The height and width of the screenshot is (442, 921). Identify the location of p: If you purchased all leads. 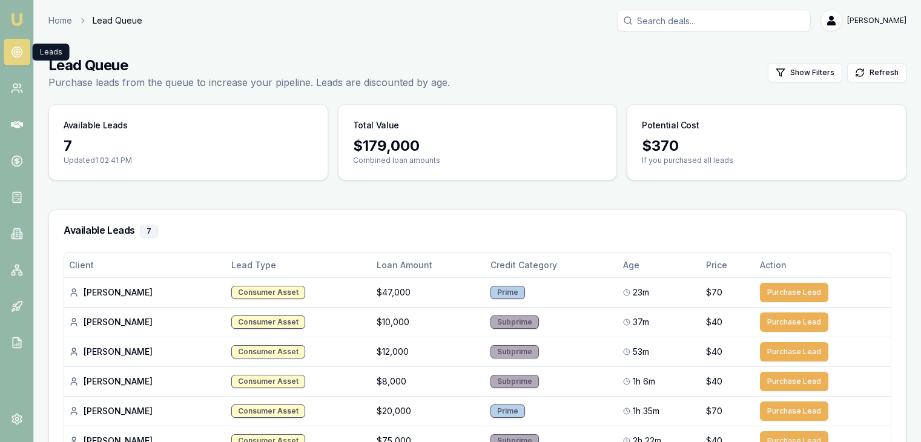
(767, 161).